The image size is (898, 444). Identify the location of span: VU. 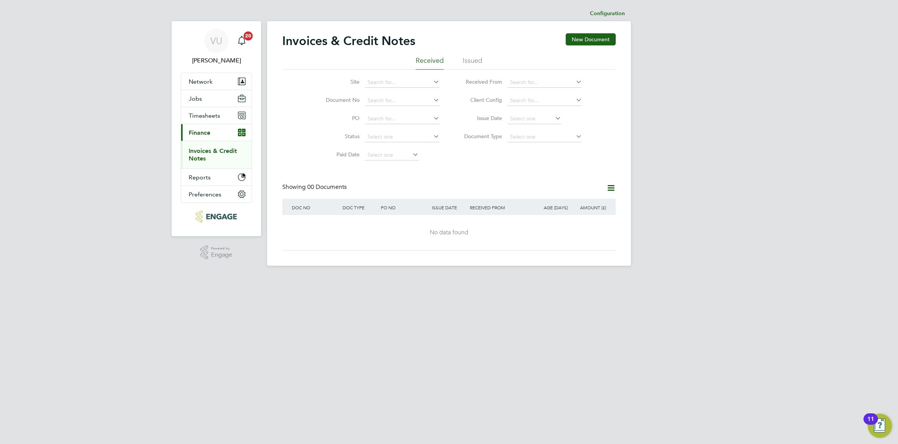
(216, 41).